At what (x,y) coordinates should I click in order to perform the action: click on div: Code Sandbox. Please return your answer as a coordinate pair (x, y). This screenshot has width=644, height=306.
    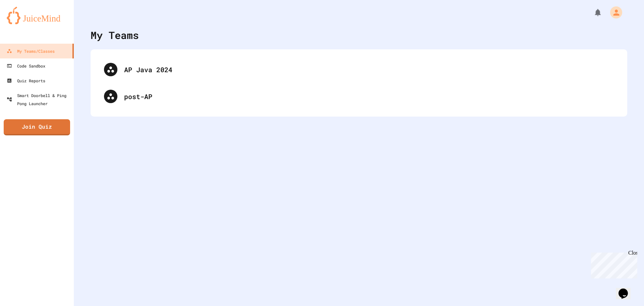
    Looking at the image, I should click on (26, 66).